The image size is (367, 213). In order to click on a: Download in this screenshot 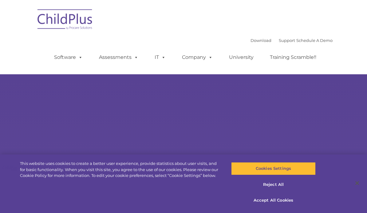, I will do `click(261, 40)`.